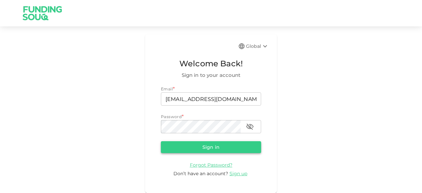 This screenshot has width=422, height=193. I want to click on a: Forgot Password?, so click(211, 165).